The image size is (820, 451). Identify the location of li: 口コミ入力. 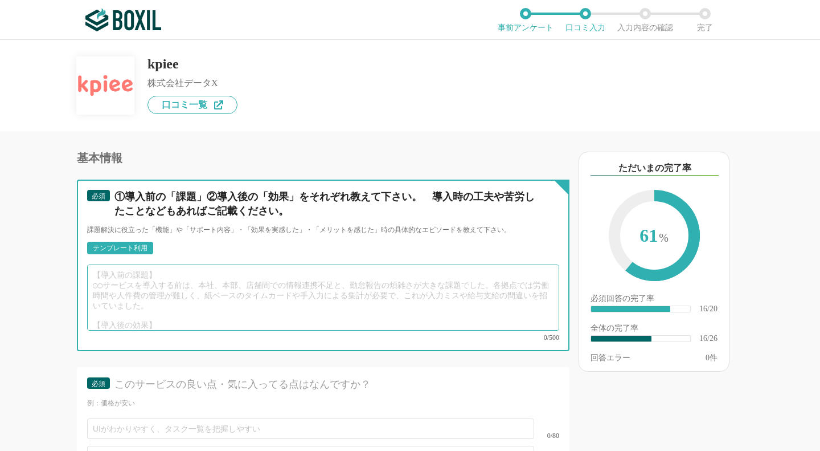
(585, 20).